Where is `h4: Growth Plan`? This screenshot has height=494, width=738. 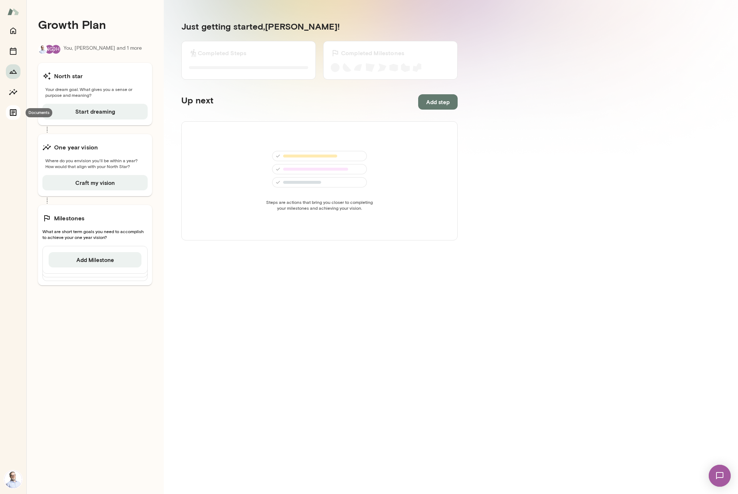
h4: Growth Plan is located at coordinates (95, 25).